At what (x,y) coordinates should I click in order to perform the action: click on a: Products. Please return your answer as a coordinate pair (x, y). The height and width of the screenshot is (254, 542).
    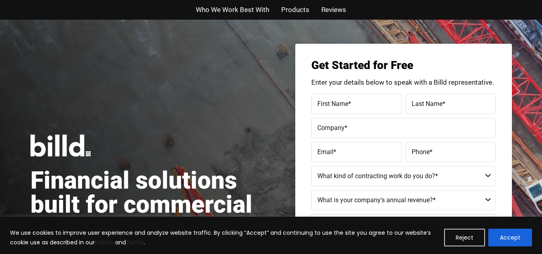
    Looking at the image, I should click on (295, 10).